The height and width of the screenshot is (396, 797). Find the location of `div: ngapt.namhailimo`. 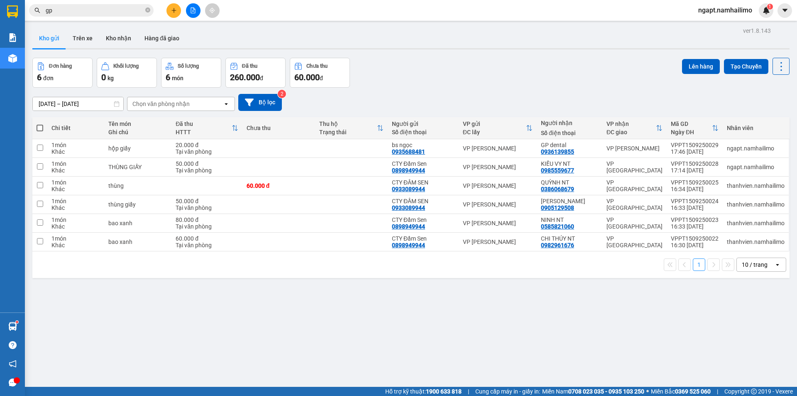

div: ngapt.namhailimo is located at coordinates (756, 148).